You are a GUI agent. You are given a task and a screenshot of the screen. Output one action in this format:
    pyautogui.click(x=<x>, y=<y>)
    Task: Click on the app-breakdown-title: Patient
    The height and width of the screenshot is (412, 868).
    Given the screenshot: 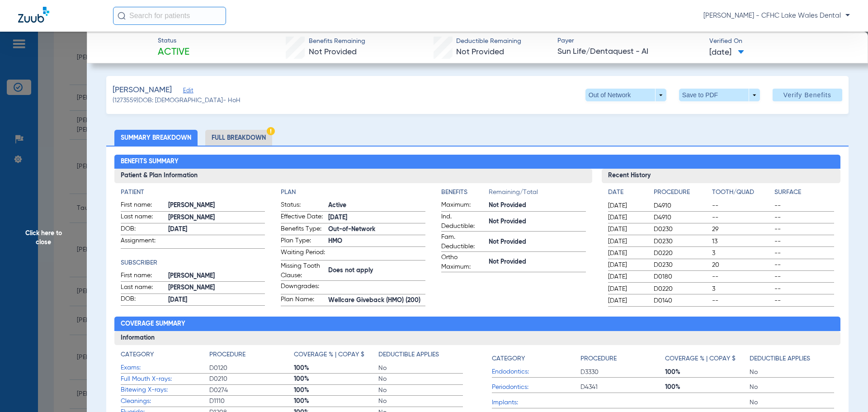 What is the action you would take?
    pyautogui.click(x=193, y=192)
    